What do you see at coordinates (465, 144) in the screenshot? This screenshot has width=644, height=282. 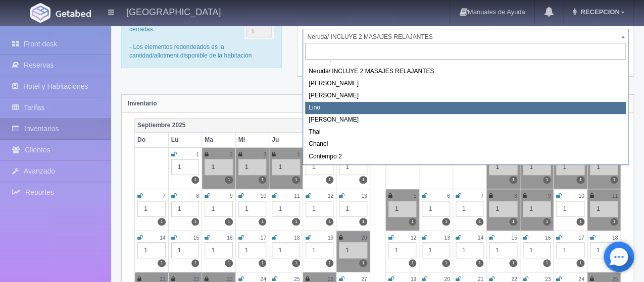 I see `div: Chanel` at bounding box center [465, 144].